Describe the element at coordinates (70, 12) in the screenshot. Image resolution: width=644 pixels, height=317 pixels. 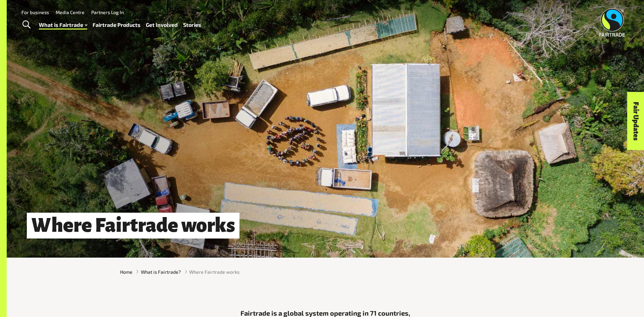
I see `a: Media Centre` at that location.